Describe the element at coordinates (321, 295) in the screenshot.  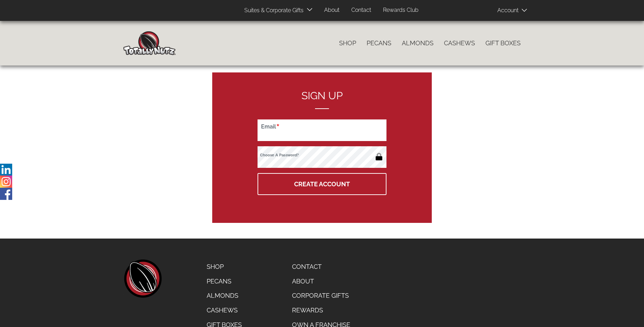
I see `a: Corporate Gifts` at that location.